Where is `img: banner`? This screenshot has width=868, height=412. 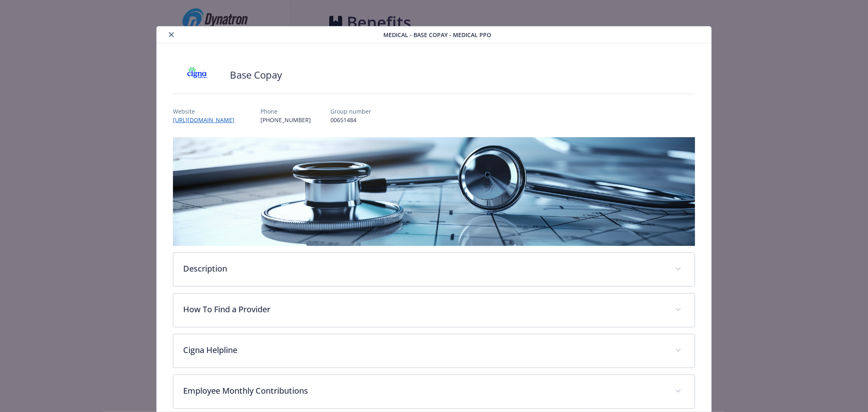 img: banner is located at coordinates (434, 192).